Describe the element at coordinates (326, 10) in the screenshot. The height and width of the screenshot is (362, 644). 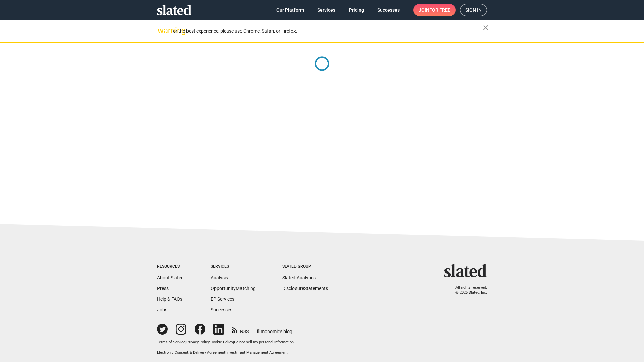
I see `span: Services` at that location.